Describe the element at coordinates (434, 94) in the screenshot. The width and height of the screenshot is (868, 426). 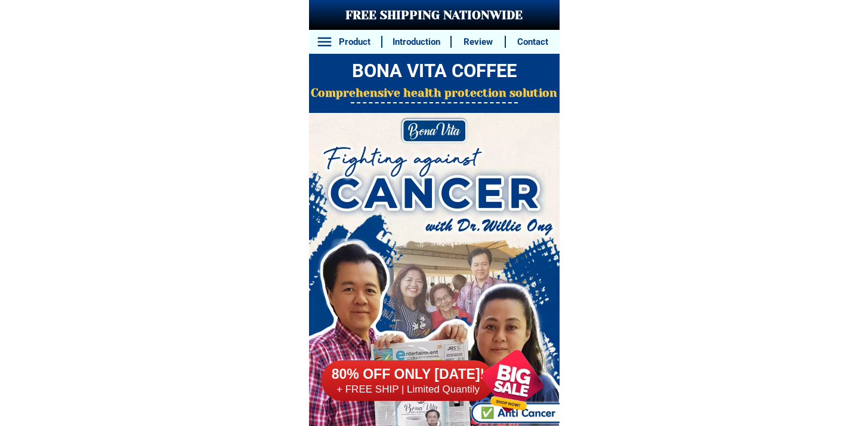
I see `h2: Comprehensive health protection solution` at that location.